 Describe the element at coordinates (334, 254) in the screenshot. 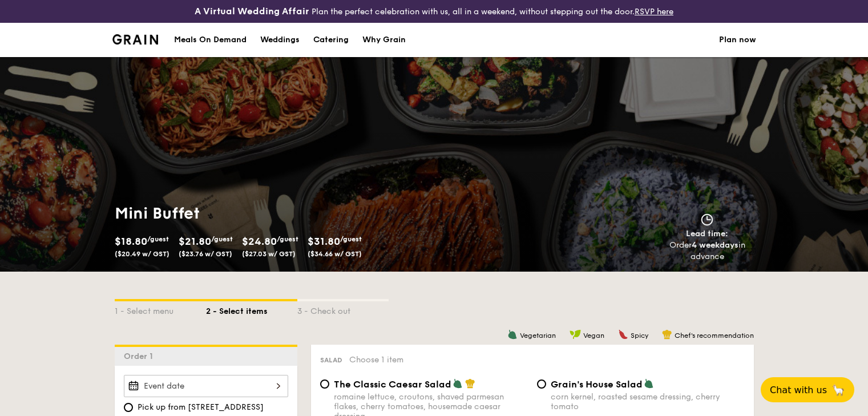

I see `span: ($34.66 w/ GST)` at that location.